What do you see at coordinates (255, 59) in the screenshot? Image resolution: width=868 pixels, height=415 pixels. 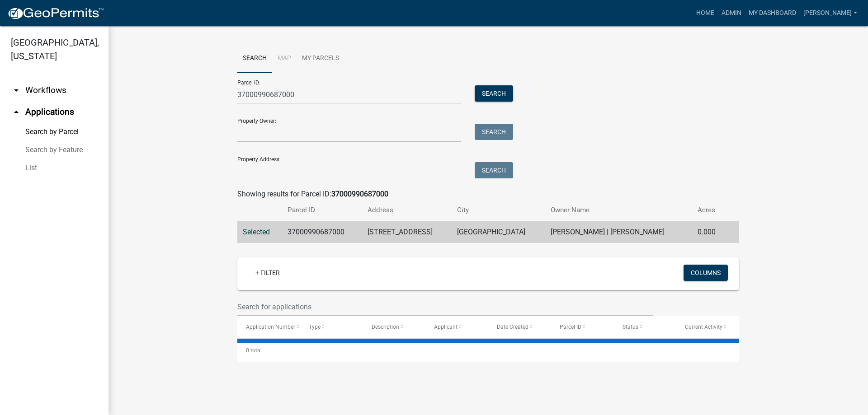 I see `a: Search` at bounding box center [255, 59].